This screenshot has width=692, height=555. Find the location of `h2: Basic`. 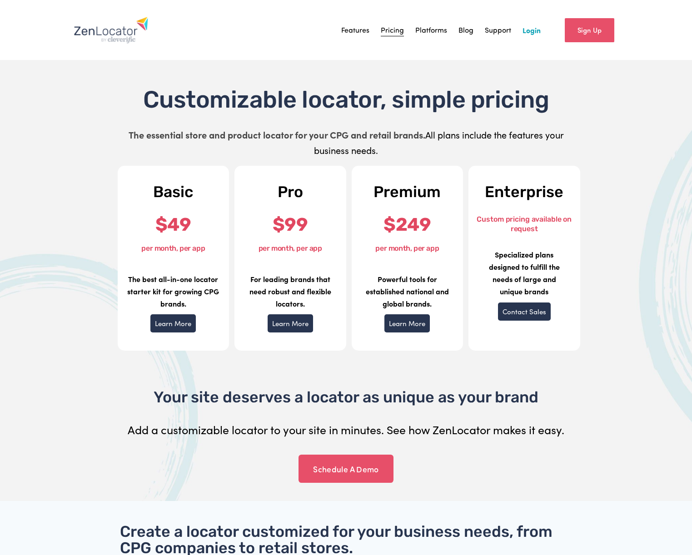

h2: Basic is located at coordinates (174, 192).